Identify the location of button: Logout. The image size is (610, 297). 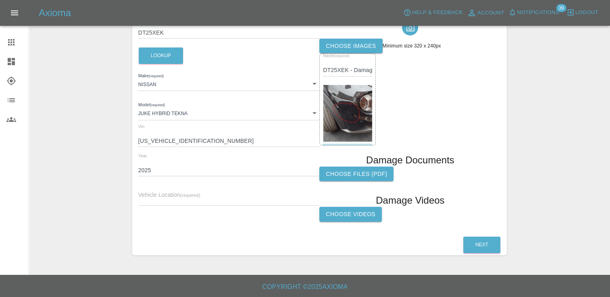
(582, 12).